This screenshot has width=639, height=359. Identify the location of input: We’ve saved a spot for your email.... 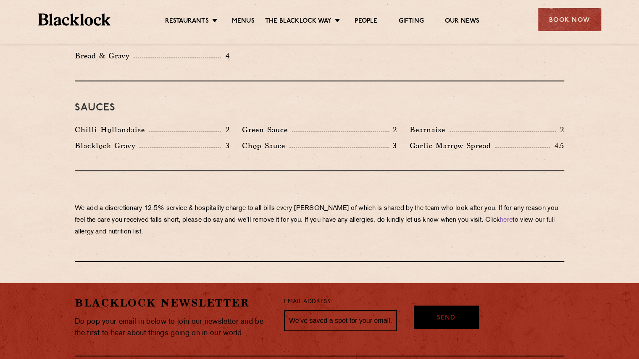
(340, 321).